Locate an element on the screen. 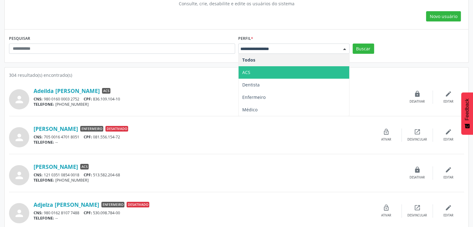 The image size is (473, 227). button: Buscar is located at coordinates (363, 49).